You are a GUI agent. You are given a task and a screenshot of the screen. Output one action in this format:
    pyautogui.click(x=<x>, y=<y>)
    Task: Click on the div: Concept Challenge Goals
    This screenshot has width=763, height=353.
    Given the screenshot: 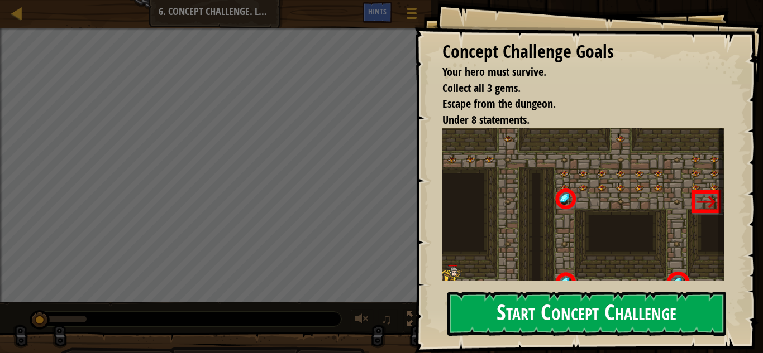 What is the action you would take?
    pyautogui.click(x=583, y=52)
    